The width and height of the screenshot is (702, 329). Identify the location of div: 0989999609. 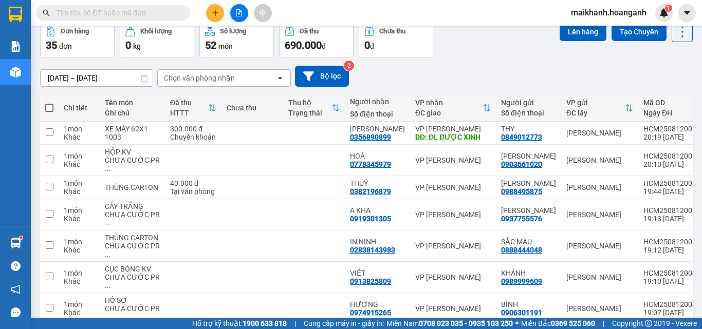
(521, 281).